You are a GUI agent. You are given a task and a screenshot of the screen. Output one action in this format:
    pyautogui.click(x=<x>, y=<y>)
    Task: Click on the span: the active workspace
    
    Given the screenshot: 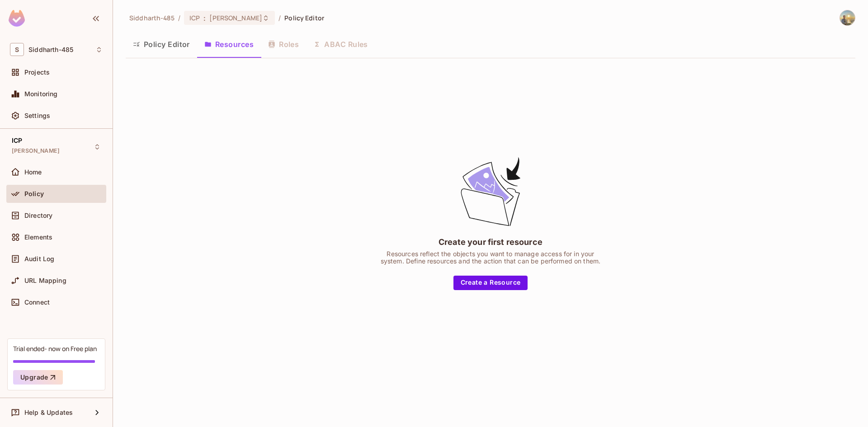 What is the action you would take?
    pyautogui.click(x=152, y=17)
    